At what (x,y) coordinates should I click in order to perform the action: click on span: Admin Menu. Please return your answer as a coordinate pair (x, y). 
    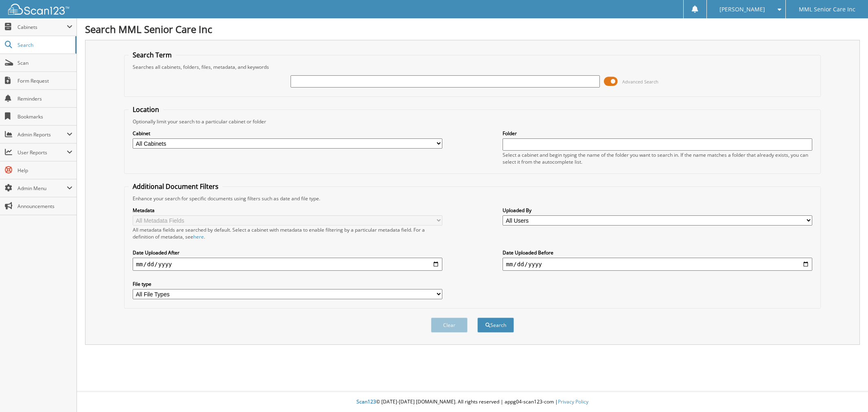
    Looking at the image, I should click on (42, 188).